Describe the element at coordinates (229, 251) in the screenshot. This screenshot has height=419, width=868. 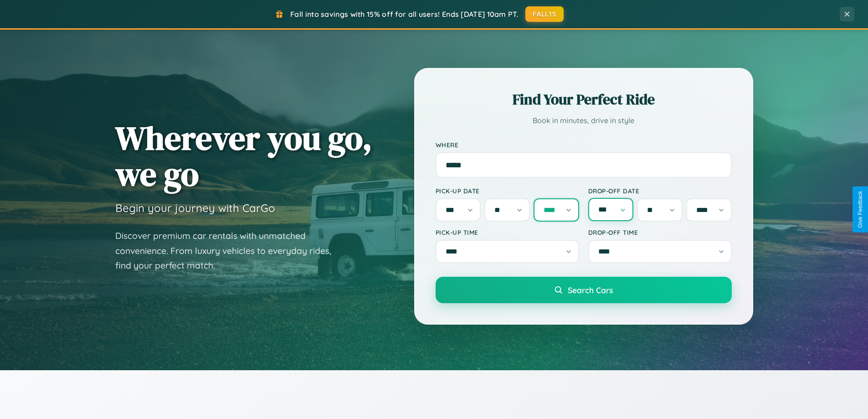
I see `p: Discover premium car rentals with unmatched convenience. From luxury vehicles to everyday rides, ...` at that location.